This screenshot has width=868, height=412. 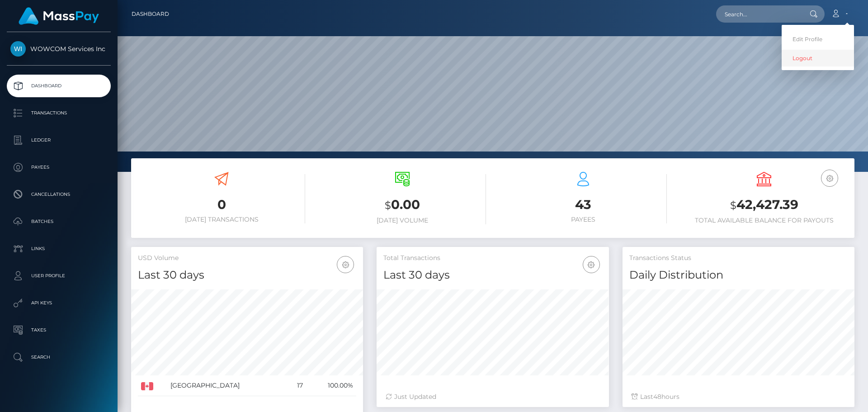 What do you see at coordinates (221, 204) in the screenshot?
I see `h3: 0` at bounding box center [221, 204].